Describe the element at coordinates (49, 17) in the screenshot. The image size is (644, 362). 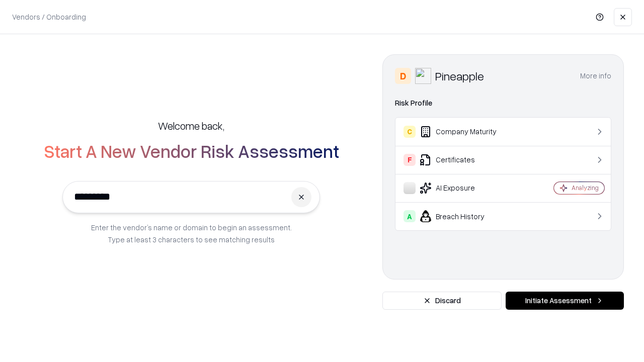
I see `p: Vendors / Onboarding` at that location.